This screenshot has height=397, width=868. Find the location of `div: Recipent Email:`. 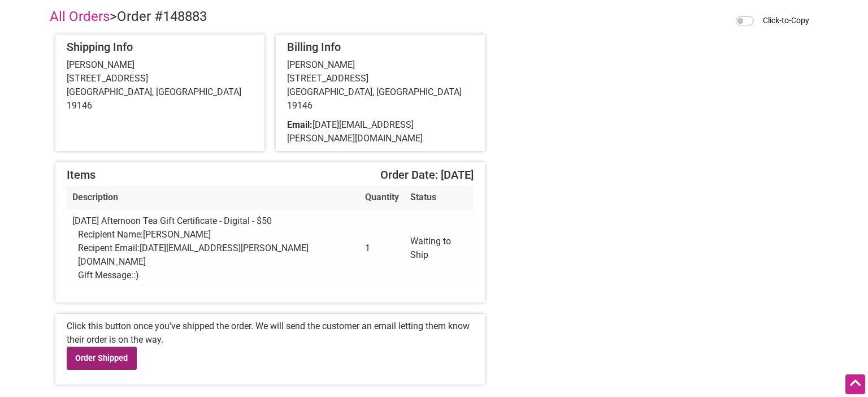

div: Recipent Email: is located at coordinates (216, 255).